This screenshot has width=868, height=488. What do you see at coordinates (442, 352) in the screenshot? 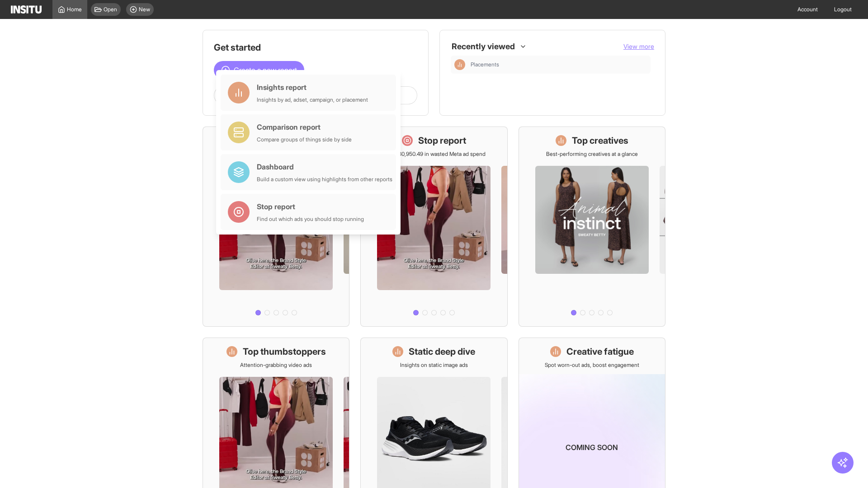
I see `h1: Static deep dive` at bounding box center [442, 352].